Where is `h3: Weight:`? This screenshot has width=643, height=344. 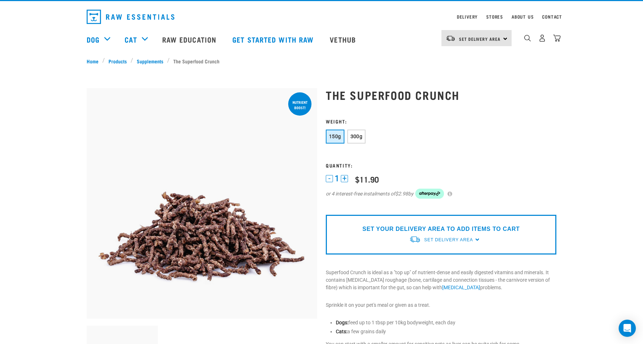
h3: Weight: is located at coordinates (441, 121).